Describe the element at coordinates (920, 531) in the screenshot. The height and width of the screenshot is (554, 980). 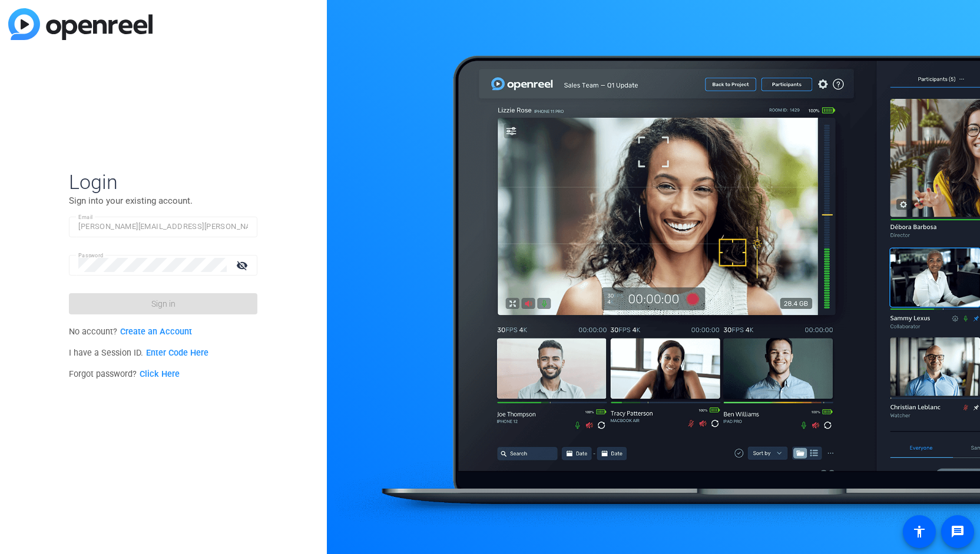
I see `mat-icon: accessibility` at that location.